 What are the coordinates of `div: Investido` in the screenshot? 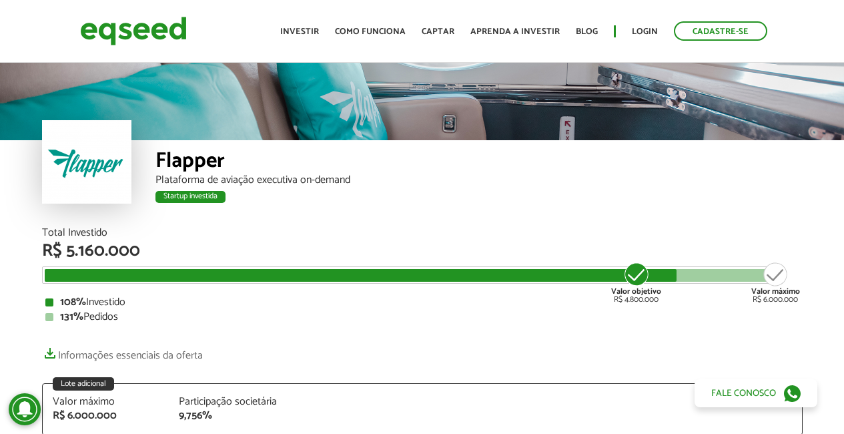 It's located at (422, 302).